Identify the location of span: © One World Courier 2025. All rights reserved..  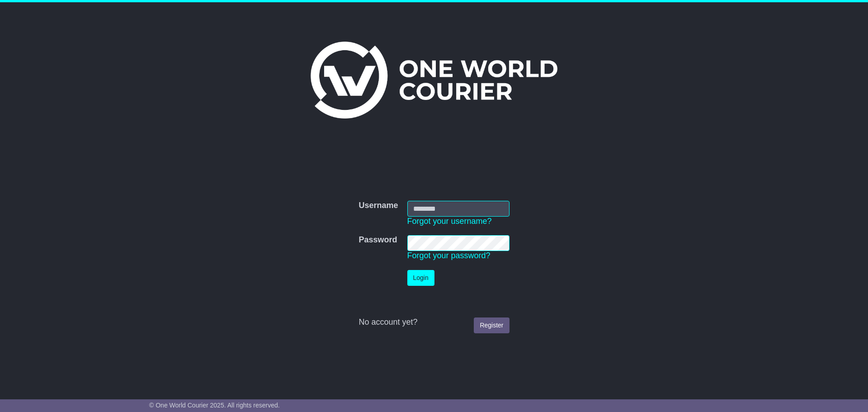
(214, 405).